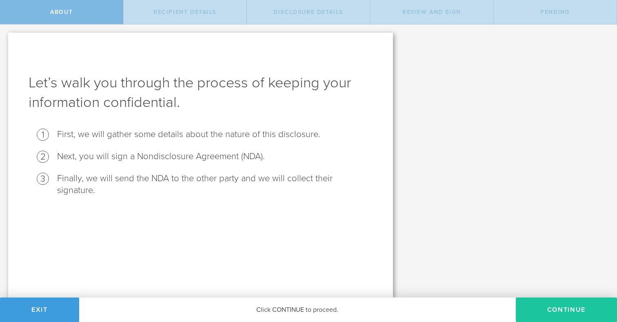 The height and width of the screenshot is (322, 617). Describe the element at coordinates (185, 12) in the screenshot. I see `span: Recipient details` at that location.